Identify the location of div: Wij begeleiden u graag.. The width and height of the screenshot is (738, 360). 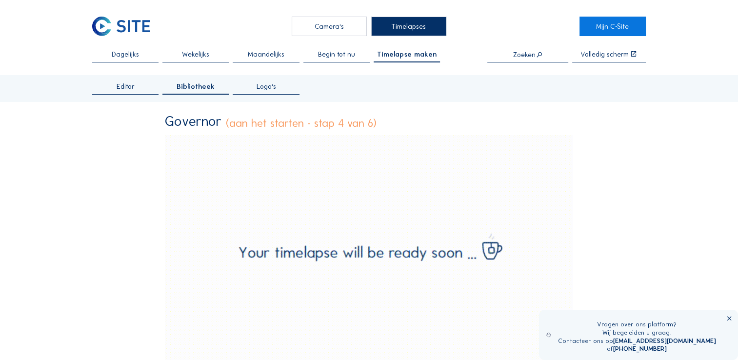
(637, 332).